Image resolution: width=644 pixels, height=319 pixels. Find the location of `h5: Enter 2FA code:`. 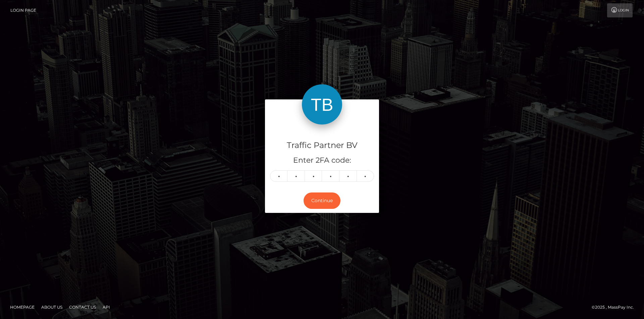

h5: Enter 2FA code: is located at coordinates (322, 160).